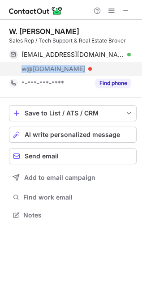  I want to click on button: Send email, so click(73, 156).